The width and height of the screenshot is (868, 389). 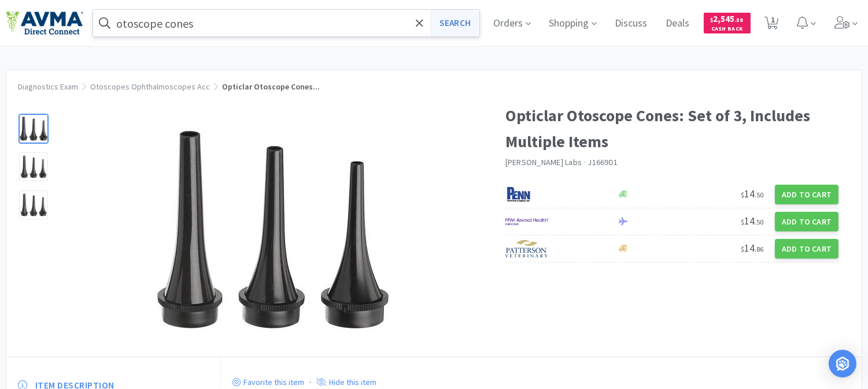 I want to click on a: Deals, so click(x=678, y=24).